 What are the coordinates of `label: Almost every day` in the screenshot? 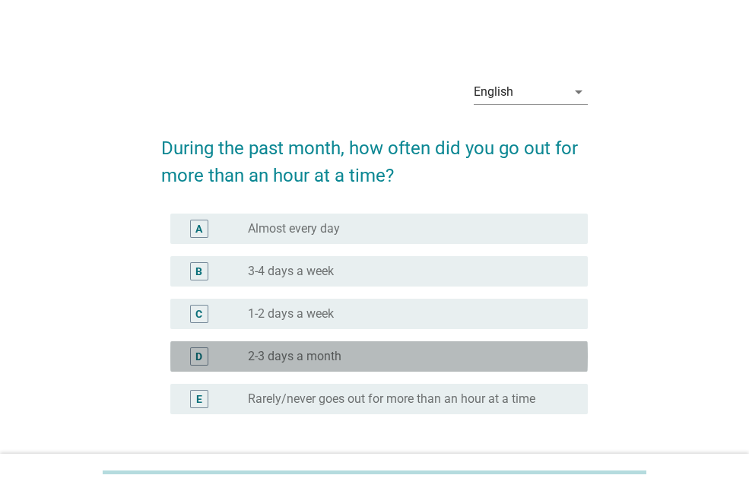 It's located at (294, 229).